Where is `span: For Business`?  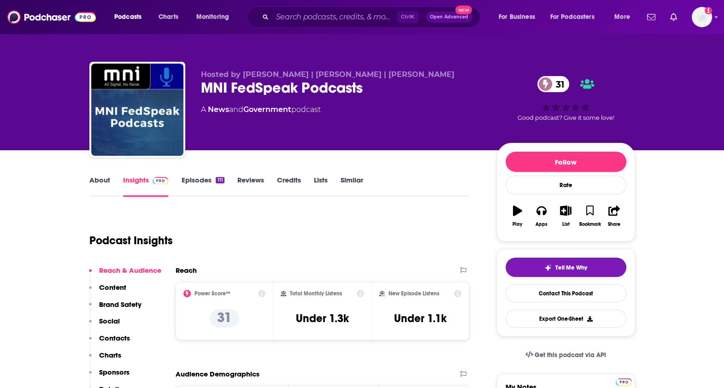
span: For Business is located at coordinates (517, 17).